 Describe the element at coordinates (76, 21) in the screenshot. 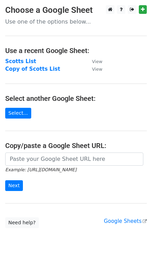

I see `p: Use one of the options below...` at that location.